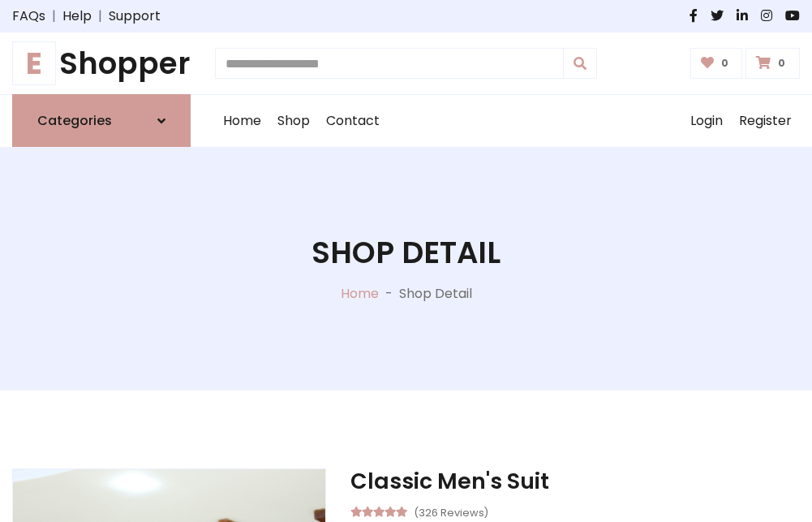  I want to click on h6: Categories, so click(74, 120).